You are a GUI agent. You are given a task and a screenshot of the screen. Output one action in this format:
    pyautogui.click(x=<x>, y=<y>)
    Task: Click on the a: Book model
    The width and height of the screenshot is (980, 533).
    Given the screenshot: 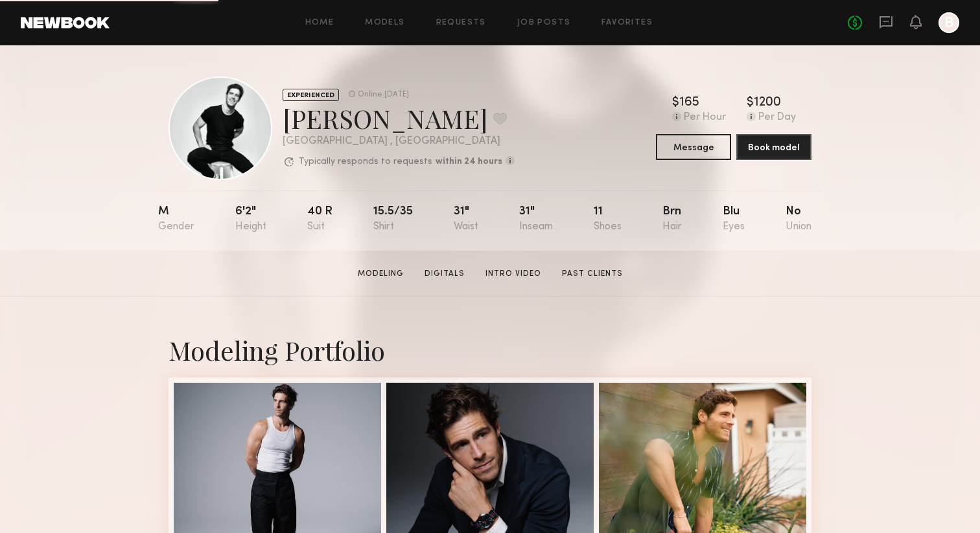 What is the action you would take?
    pyautogui.click(x=774, y=147)
    